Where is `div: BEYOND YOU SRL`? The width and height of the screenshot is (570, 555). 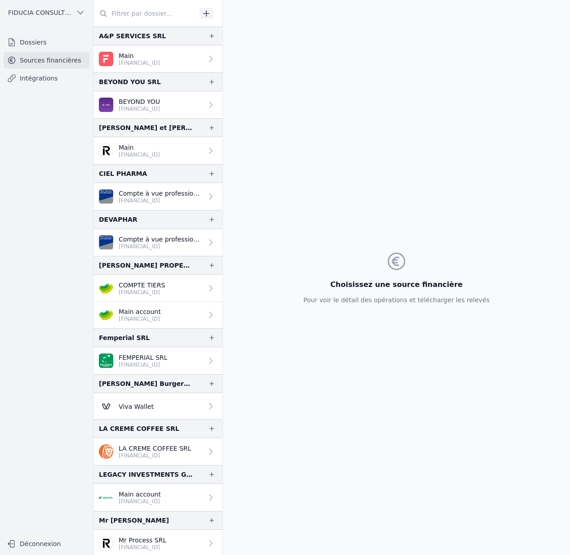 div: BEYOND YOU SRL is located at coordinates (130, 82).